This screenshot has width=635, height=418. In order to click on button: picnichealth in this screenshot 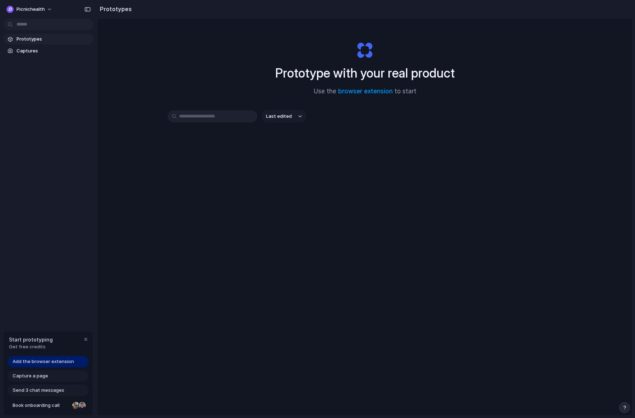, I will do `click(30, 9)`.